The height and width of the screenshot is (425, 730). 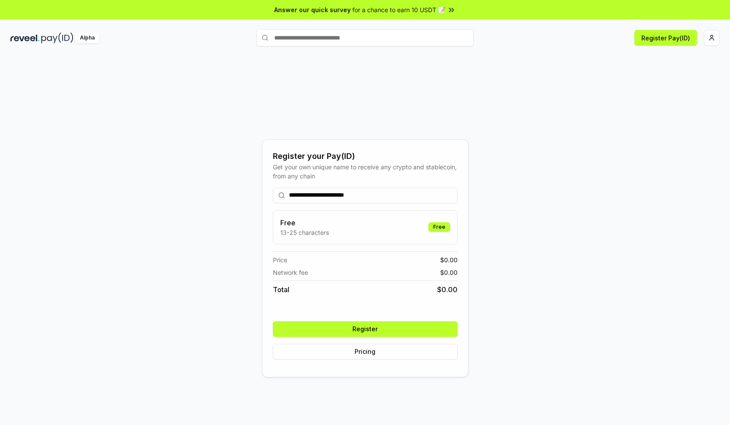 I want to click on div: Register your Pay(ID), so click(x=365, y=156).